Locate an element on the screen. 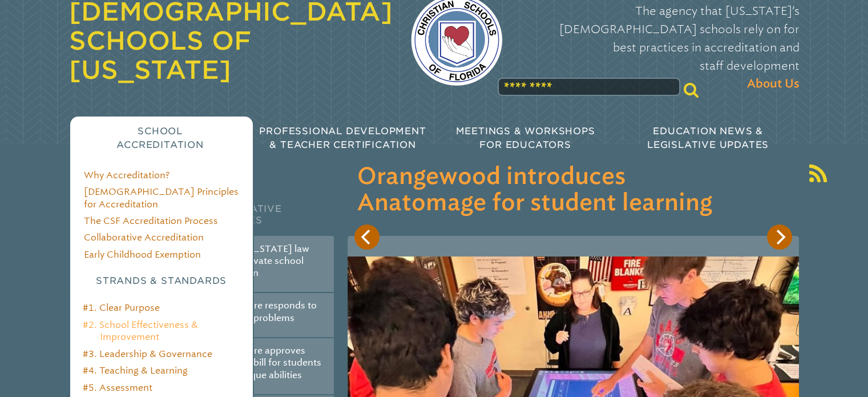 The height and width of the screenshot is (397, 868). button: Previous is located at coordinates (367, 237).